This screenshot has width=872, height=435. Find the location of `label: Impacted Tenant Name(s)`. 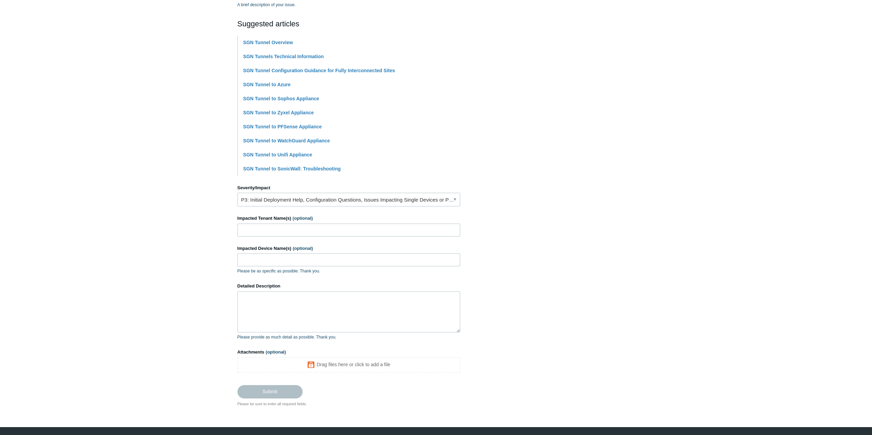

label: Impacted Tenant Name(s) is located at coordinates (349, 218).